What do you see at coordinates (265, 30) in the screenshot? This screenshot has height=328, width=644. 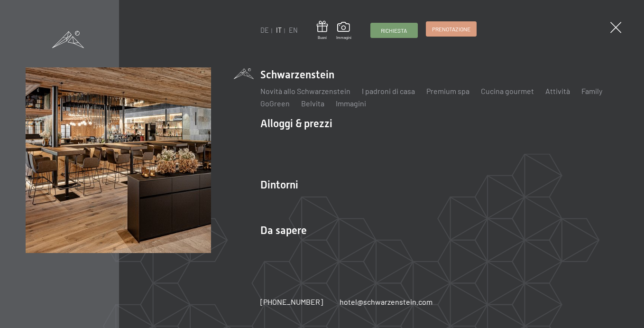 I see `a: DE` at bounding box center [265, 30].